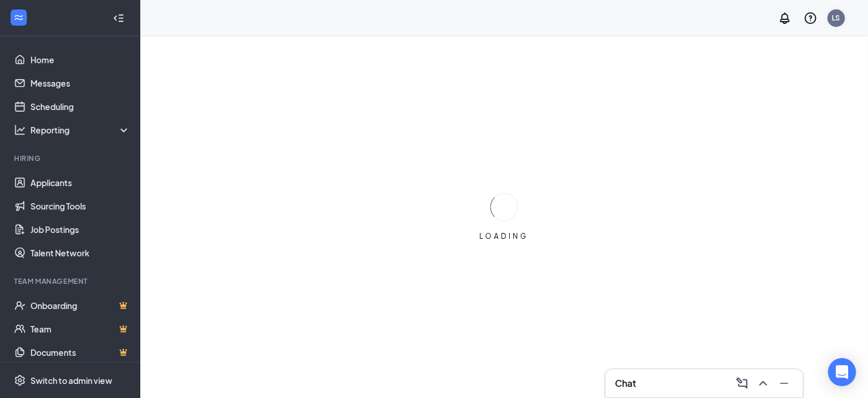  I want to click on div: LS, so click(836, 18).